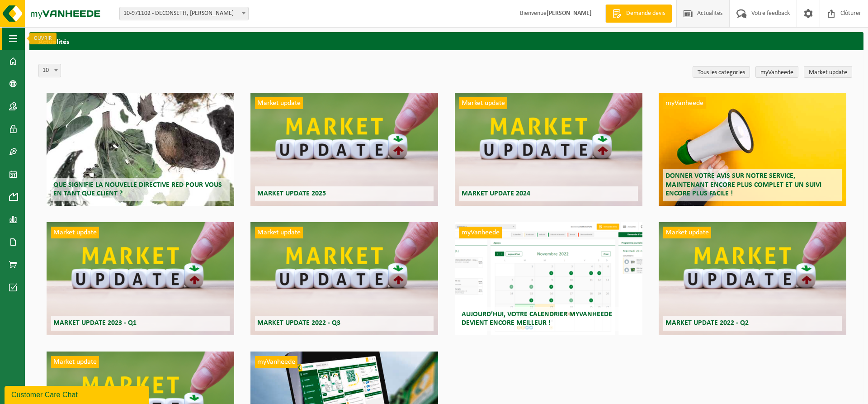  Describe the element at coordinates (722, 72) in the screenshot. I see `a: Tous les categories` at that location.